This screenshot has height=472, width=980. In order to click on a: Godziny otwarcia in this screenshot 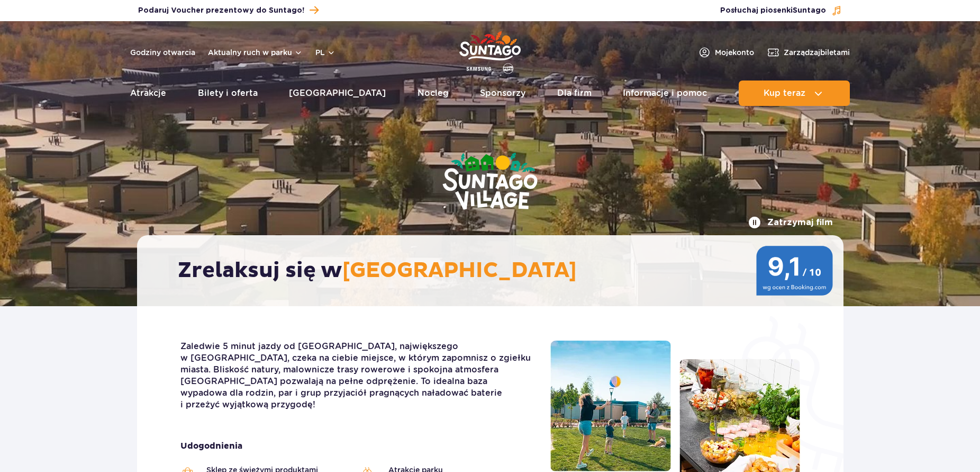, I will do `click(162, 52)`.